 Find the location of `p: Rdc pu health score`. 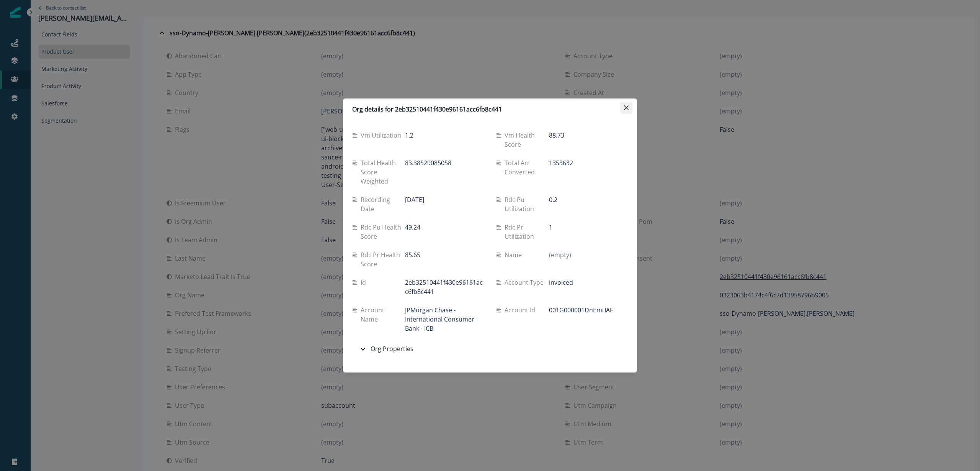

p: Rdc pu health score is located at coordinates (383, 232).